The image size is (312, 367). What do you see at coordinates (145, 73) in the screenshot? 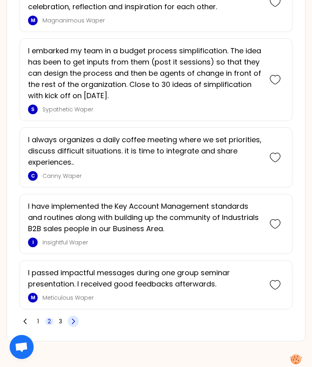
I see `p: I embarked my team in a budget process simplification. The idea has been to get inputs from them ...` at bounding box center [145, 73].